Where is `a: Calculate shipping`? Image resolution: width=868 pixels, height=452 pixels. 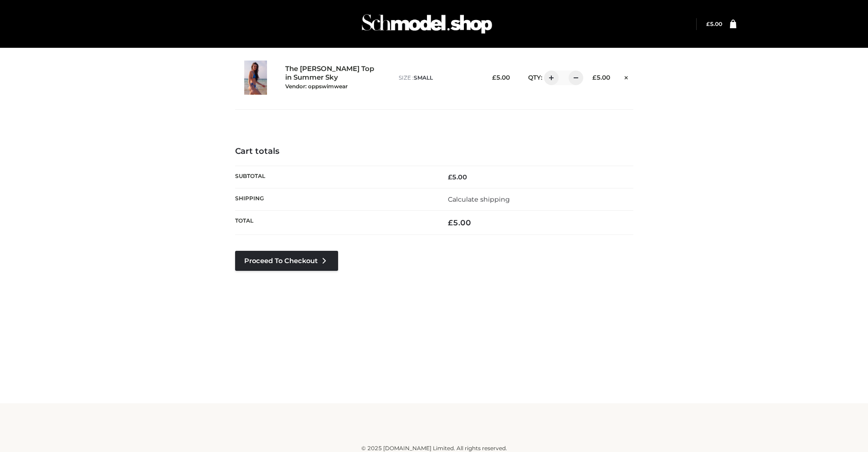 a: Calculate shipping is located at coordinates (479, 199).